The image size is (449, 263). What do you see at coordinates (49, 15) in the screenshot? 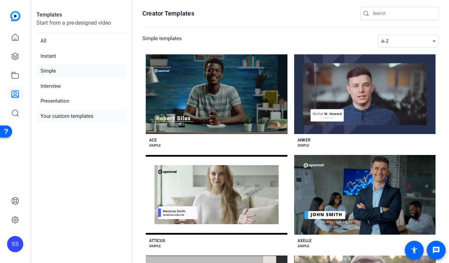
I see `strong: Templates` at bounding box center [49, 15].